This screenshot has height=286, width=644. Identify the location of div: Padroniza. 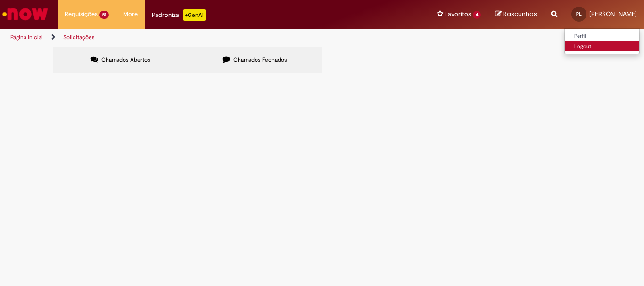
(178, 15).